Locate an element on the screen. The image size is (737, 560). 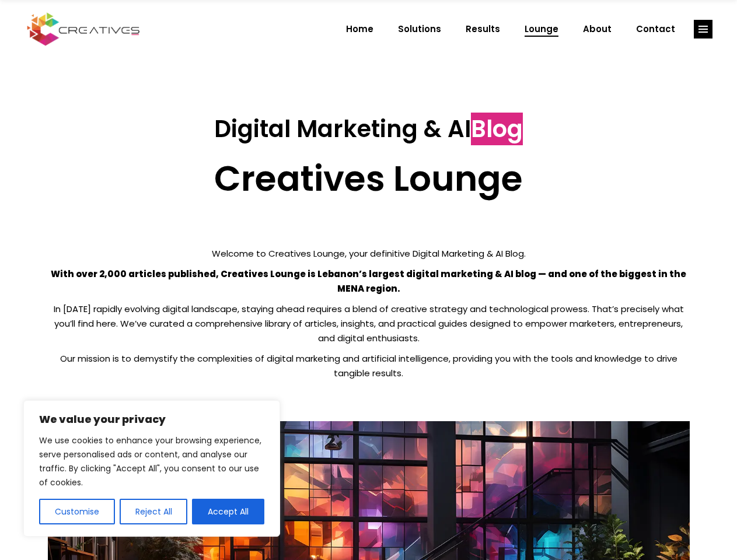
button: Customise is located at coordinates (77, 511).